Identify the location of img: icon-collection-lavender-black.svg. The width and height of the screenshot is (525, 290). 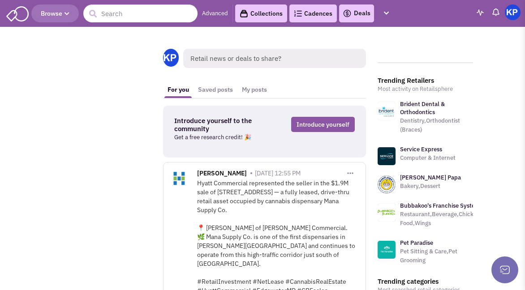
(244, 13).